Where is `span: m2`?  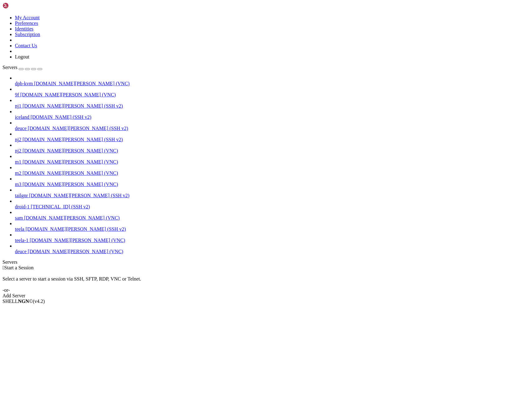
span: m2 is located at coordinates (18, 173).